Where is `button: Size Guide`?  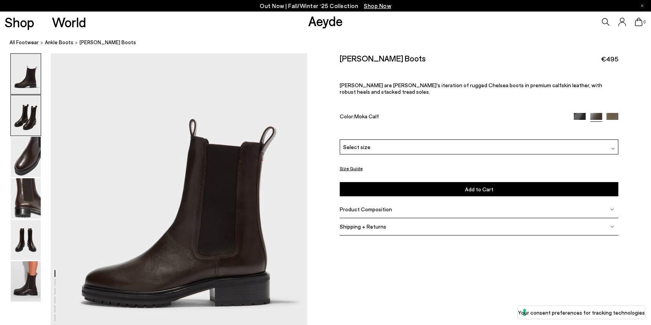
button: Size Guide is located at coordinates (351, 168).